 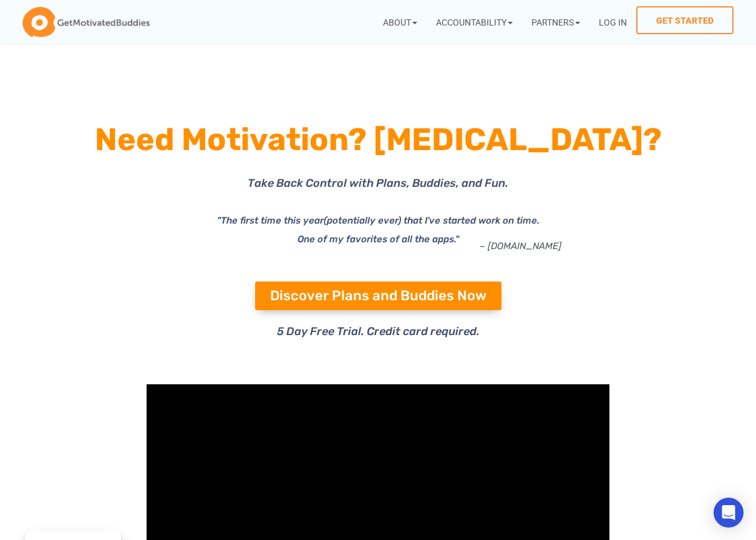 I want to click on div: Open Intercom Messenger, so click(x=728, y=513).